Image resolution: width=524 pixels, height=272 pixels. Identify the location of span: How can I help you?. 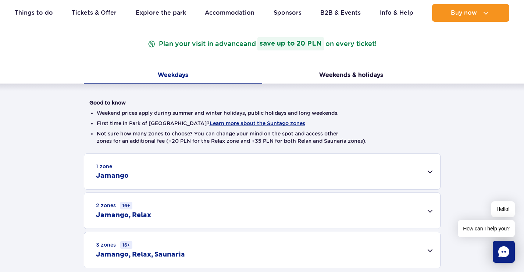
(486, 228).